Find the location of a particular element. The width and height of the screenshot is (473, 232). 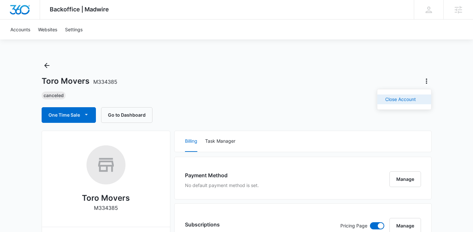

h2: Toro Movers is located at coordinates (106, 198).